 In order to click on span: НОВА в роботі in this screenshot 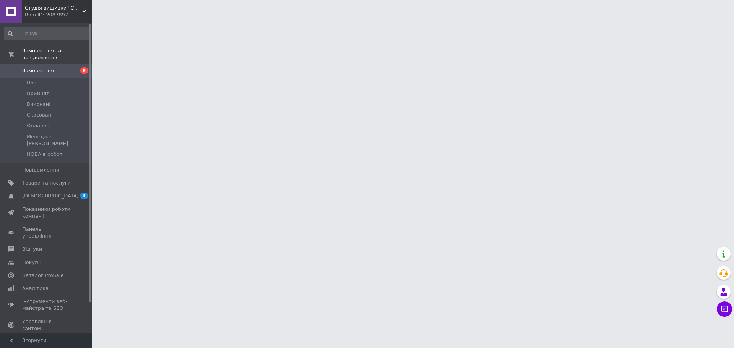, I will do `click(45, 155)`.